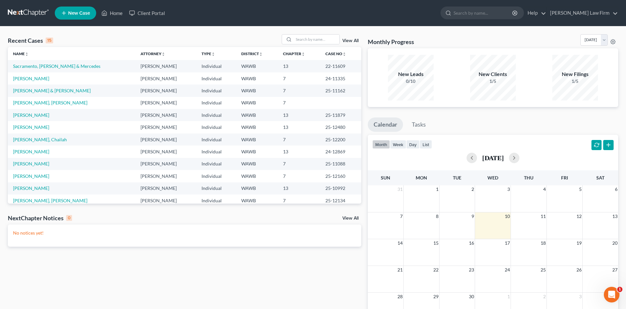 The image size is (626, 309). I want to click on span: 8, so click(437, 216).